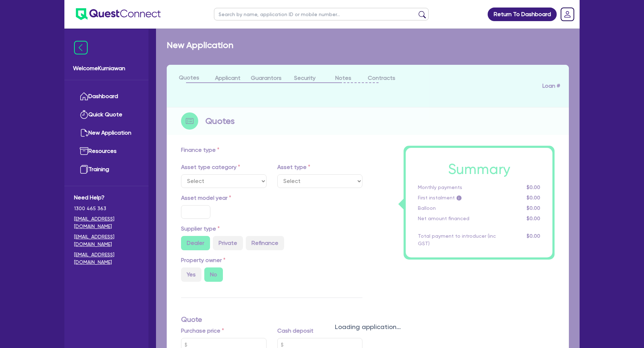 The image size is (644, 348). Describe the element at coordinates (368, 326) in the screenshot. I see `div: Loading application...` at that location.